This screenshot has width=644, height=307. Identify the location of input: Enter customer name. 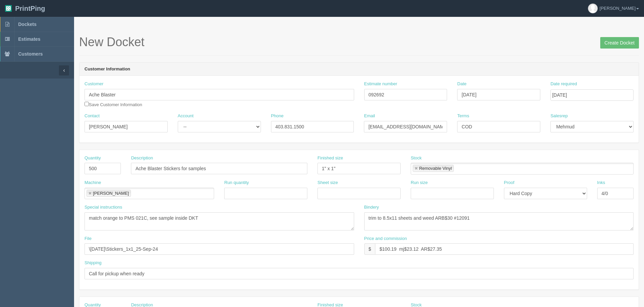
(220, 95).